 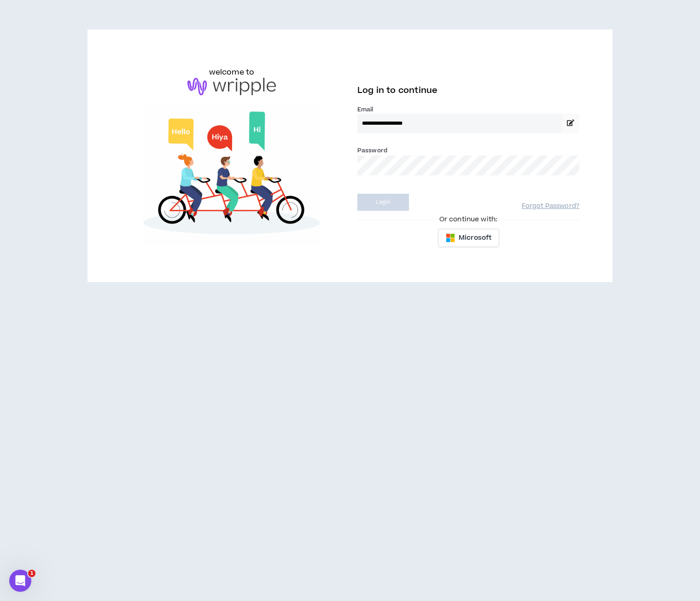 I want to click on label: Password, so click(x=372, y=151).